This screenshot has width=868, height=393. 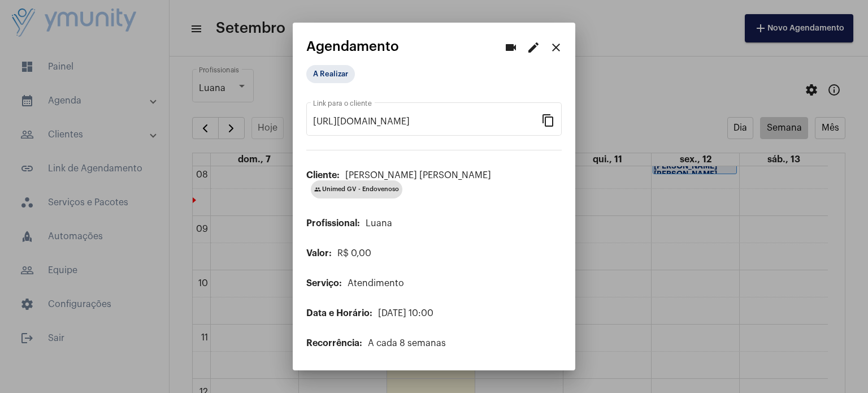 I want to click on span: Serviço:, so click(x=324, y=283).